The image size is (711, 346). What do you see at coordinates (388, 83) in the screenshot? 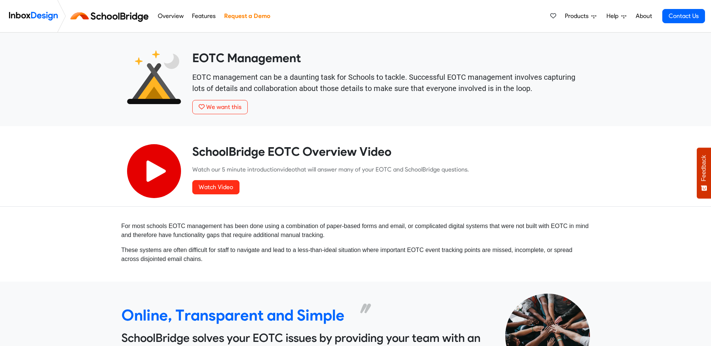
I see `p: EOTC management can be a daunting task for Schools to tackle. Successful EOTC management involves...` at bounding box center [388, 83].